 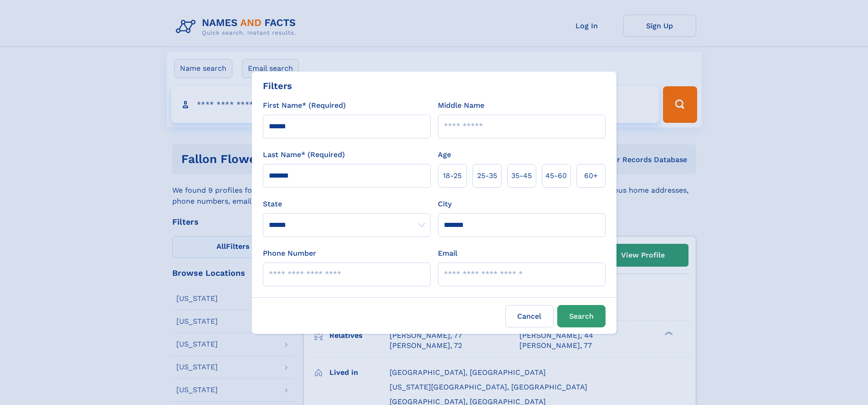 I want to click on label: Age, so click(x=445, y=155).